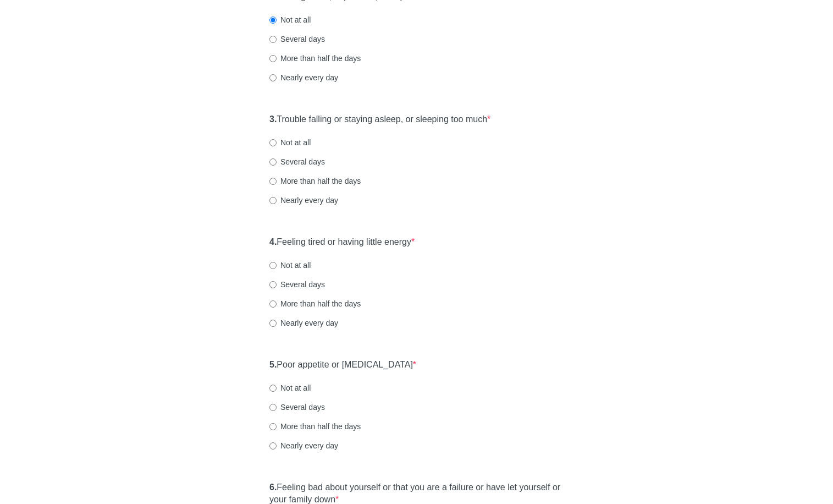  Describe the element at coordinates (380, 119) in the screenshot. I see `label: Trouble falling or staying asleep, or sleeping too much` at that location.